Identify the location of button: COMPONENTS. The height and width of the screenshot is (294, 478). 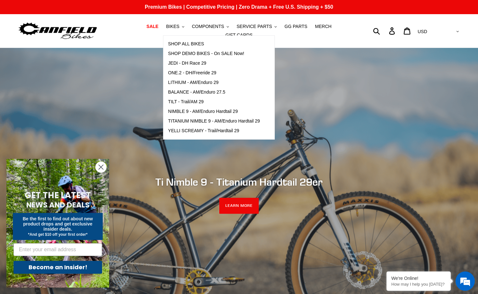
(210, 26).